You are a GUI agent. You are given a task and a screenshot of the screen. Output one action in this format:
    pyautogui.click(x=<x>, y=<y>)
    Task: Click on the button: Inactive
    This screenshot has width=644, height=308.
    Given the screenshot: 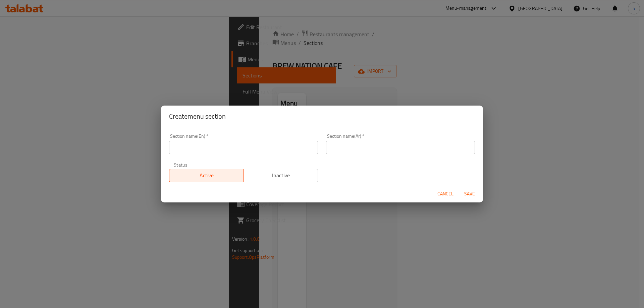 What is the action you would take?
    pyautogui.click(x=281, y=176)
    